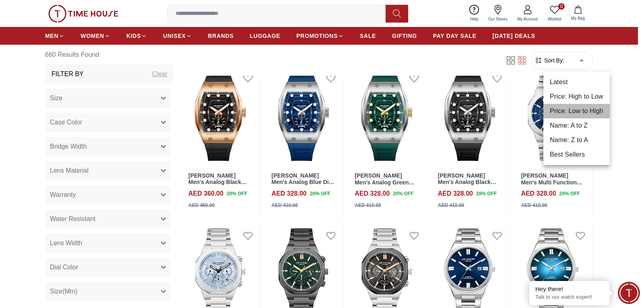 The image size is (644, 308). Describe the element at coordinates (569, 289) in the screenshot. I see `div: Hey there!` at that location.